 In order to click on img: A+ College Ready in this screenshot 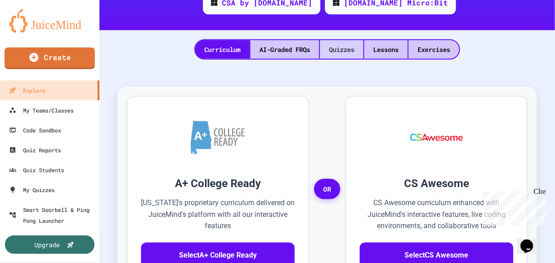, I will do `click(218, 137)`.